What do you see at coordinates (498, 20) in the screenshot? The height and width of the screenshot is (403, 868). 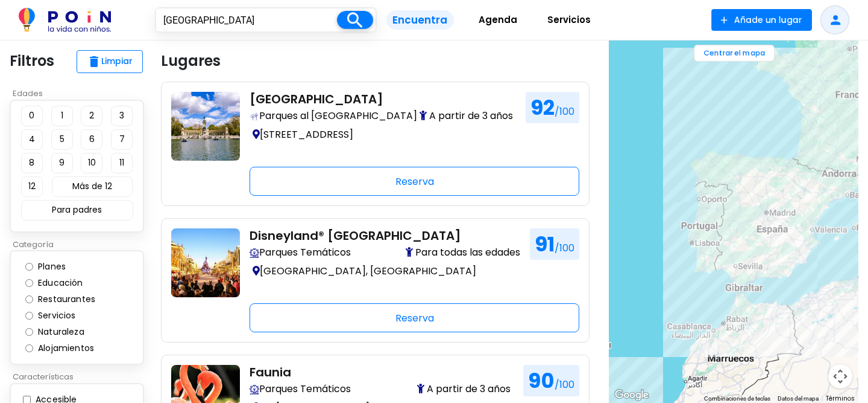 I see `a: Agenda` at bounding box center [498, 20].